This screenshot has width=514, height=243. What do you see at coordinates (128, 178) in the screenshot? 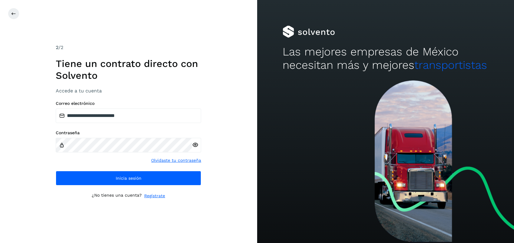
I see `button: Inicia sesión` at bounding box center [128, 178].